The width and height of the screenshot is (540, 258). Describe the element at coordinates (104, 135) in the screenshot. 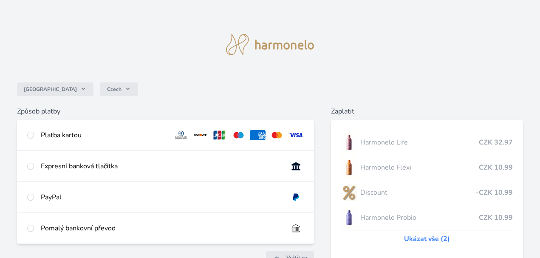

I see `div: Platba kartou` at that location.